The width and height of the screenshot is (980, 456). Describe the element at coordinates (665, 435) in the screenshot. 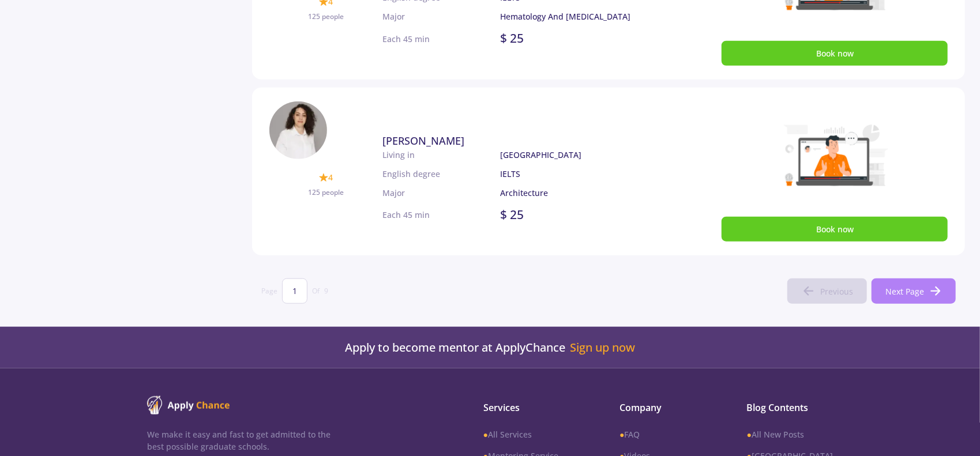

I see `a: ●FAQ` at that location.